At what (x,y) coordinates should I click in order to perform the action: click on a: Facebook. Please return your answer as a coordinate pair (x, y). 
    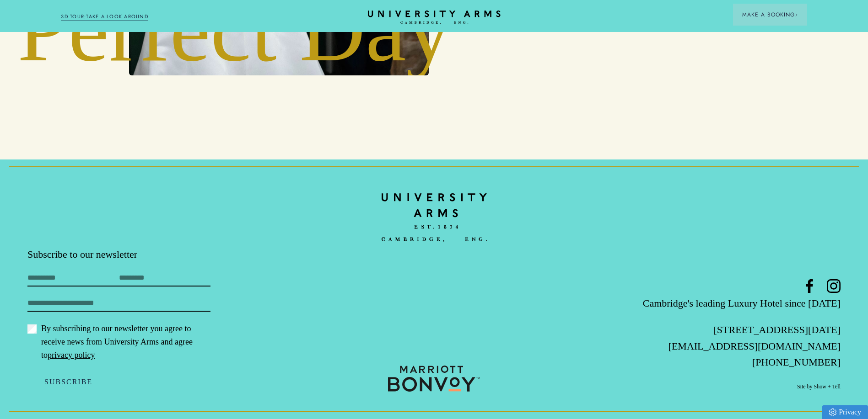
    Looking at the image, I should click on (810, 286).